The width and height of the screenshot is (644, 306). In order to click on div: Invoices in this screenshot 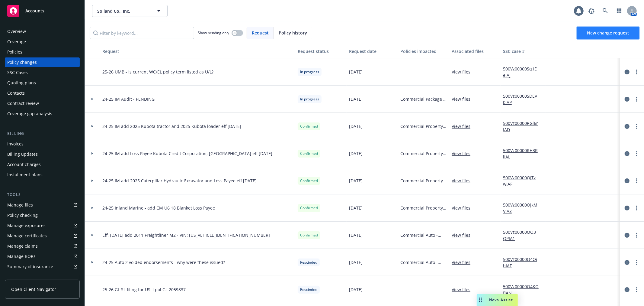, I will do `click(16, 144)`.